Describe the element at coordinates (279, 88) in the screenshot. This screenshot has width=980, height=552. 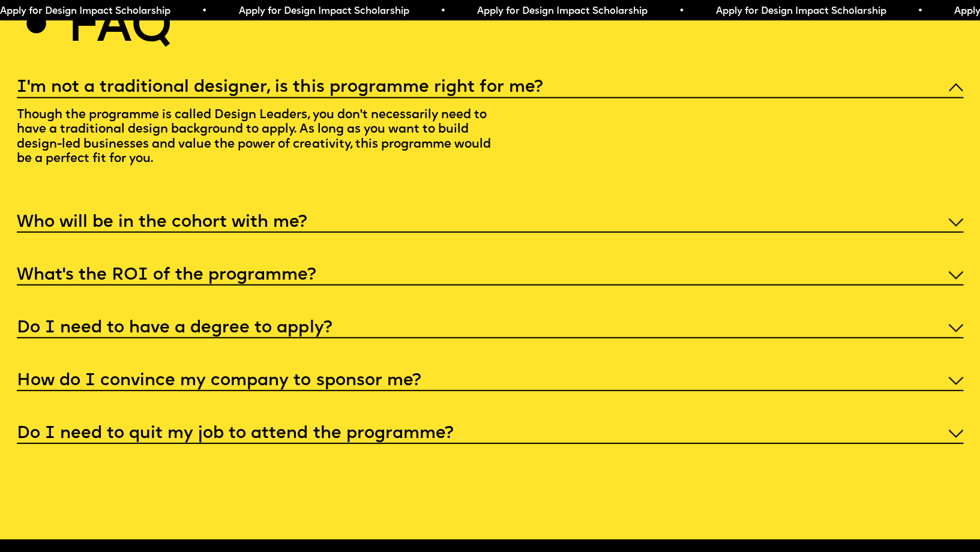
I see `h5: I'm not a traditional designer, is this programme right for me?` at that location.